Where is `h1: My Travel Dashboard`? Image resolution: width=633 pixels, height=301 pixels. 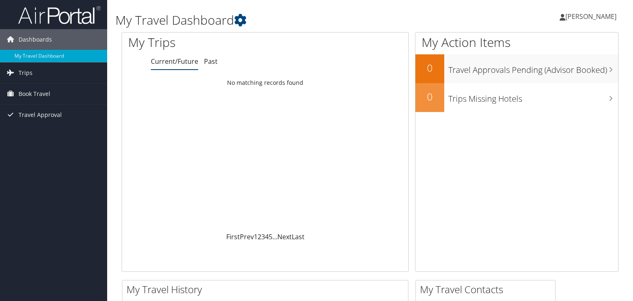 h1: My Travel Dashboard is located at coordinates (285, 20).